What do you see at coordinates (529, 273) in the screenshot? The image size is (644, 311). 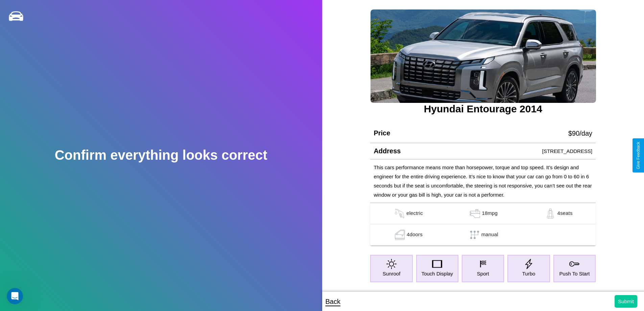 I see `p: Turbo` at bounding box center [529, 273].